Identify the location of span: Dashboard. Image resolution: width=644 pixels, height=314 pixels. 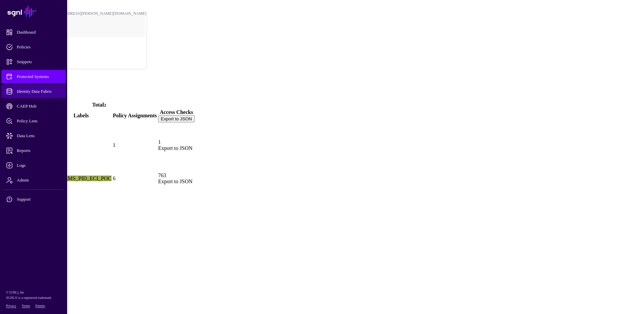
(39, 32).